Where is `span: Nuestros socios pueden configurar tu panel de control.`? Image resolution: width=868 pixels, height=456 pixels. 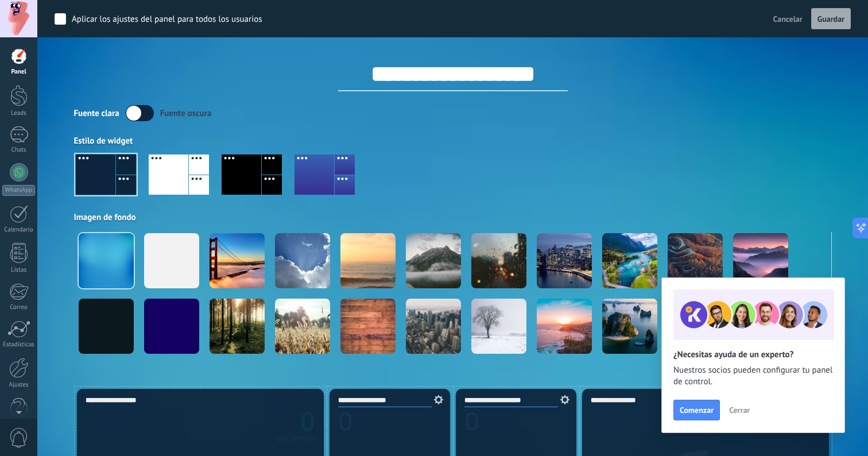 span: Nuestros socios pueden configurar tu panel de control. is located at coordinates (753, 376).